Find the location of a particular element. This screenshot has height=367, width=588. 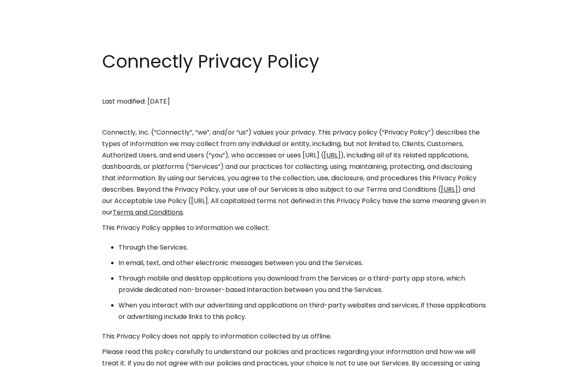

p: This Privacy Policy does not apply to information collected by us offline. is located at coordinates (294, 337).